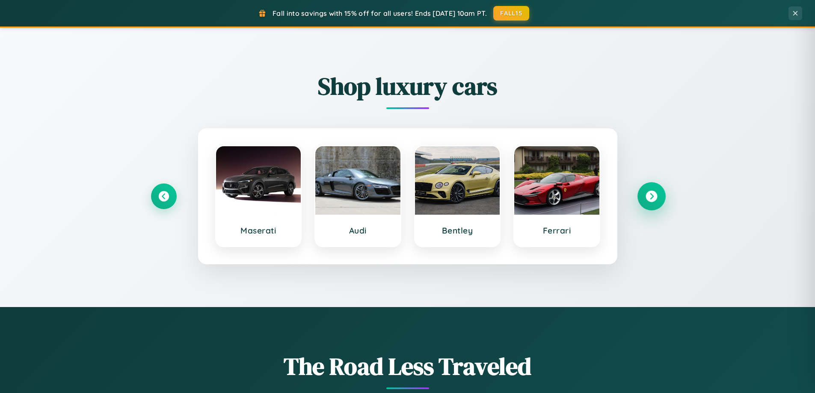 Image resolution: width=815 pixels, height=393 pixels. Describe the element at coordinates (511, 13) in the screenshot. I see `button: FALL15` at that location.